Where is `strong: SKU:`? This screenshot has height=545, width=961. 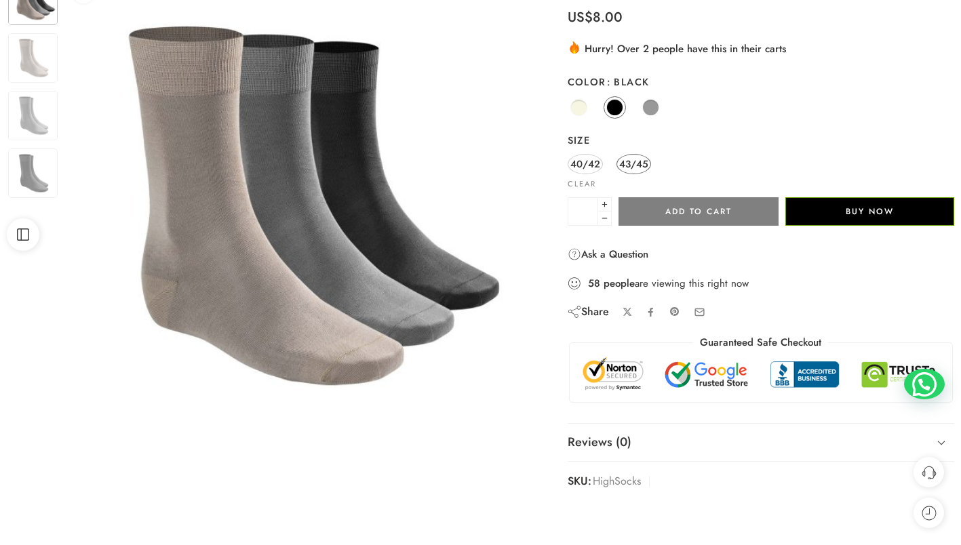 strong: SKU: is located at coordinates (579, 481).